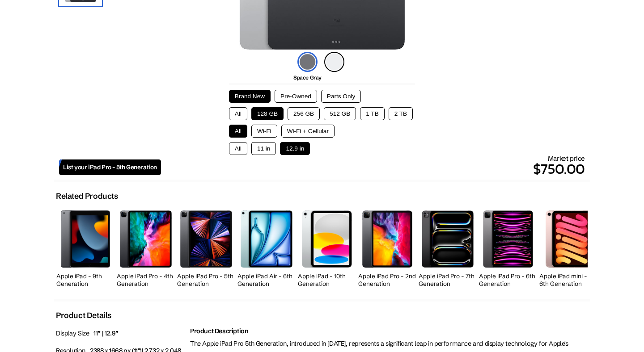 Image resolution: width=644 pixels, height=352 pixels. Describe the element at coordinates (267, 239) in the screenshot. I see `img: iPad Air (6th Generation)` at that location.